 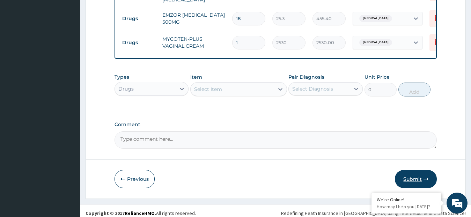 I want to click on label: Types, so click(x=122, y=77).